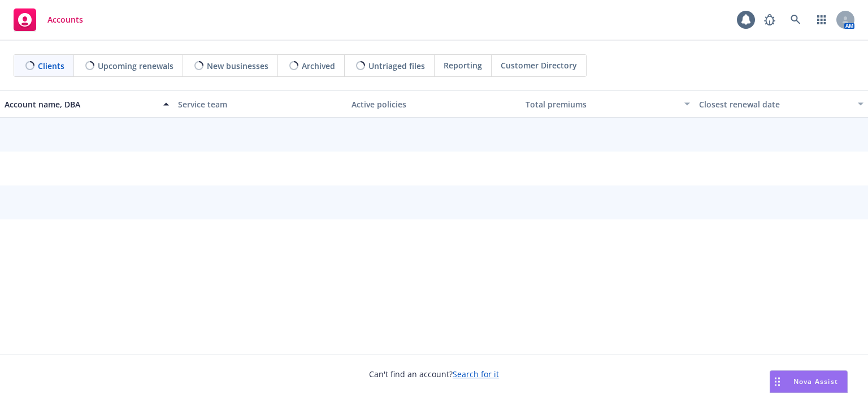 This screenshot has height=393, width=868. What do you see at coordinates (51, 66) in the screenshot?
I see `span: Clients` at bounding box center [51, 66].